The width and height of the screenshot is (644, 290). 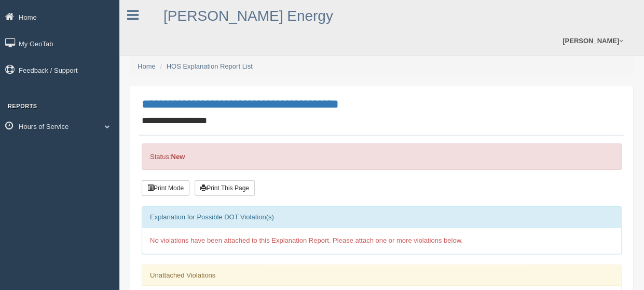 What do you see at coordinates (177, 157) in the screenshot?
I see `strong: New` at bounding box center [177, 157].